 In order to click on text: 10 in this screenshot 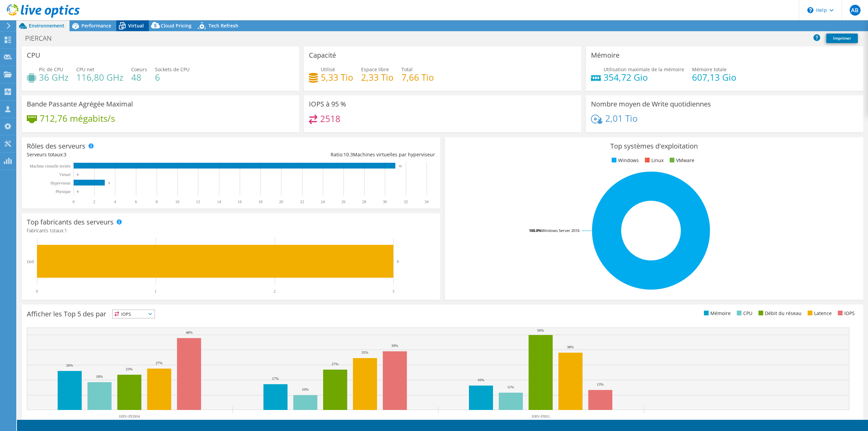, I will do `click(177, 202)`.